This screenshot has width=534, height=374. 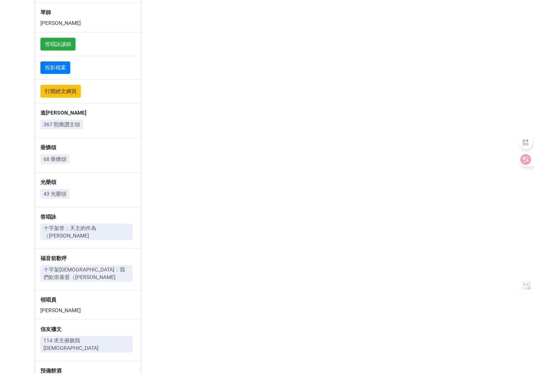 I want to click on b: 預備餅酒, so click(x=51, y=371).